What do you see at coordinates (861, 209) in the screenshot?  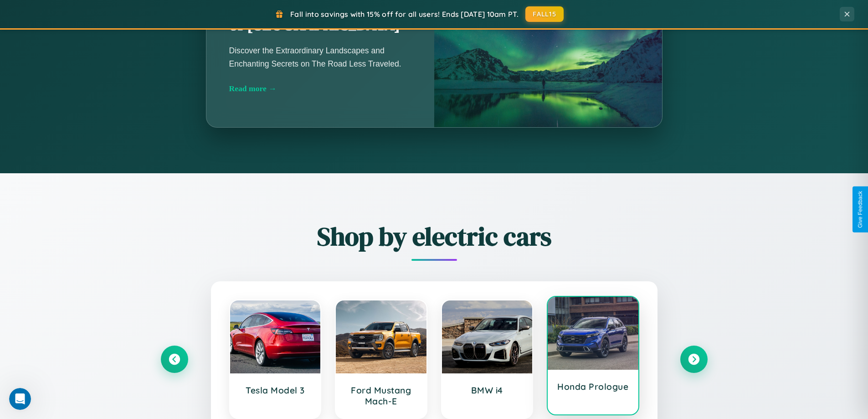 I see `div: Give Feedback` at bounding box center [861, 209].